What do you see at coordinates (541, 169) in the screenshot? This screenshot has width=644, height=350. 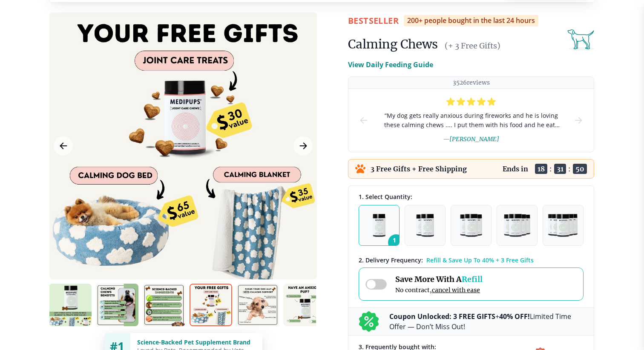 I see `span: 18` at bounding box center [541, 169].